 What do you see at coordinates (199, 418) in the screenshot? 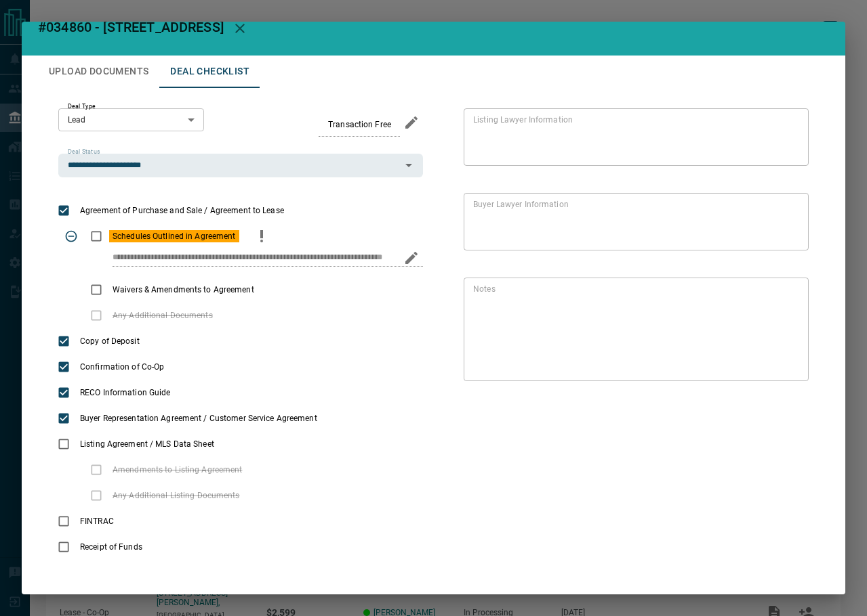
I see `span: Buyer Representation Agreement / Customer Service Agreement` at bounding box center [199, 418].